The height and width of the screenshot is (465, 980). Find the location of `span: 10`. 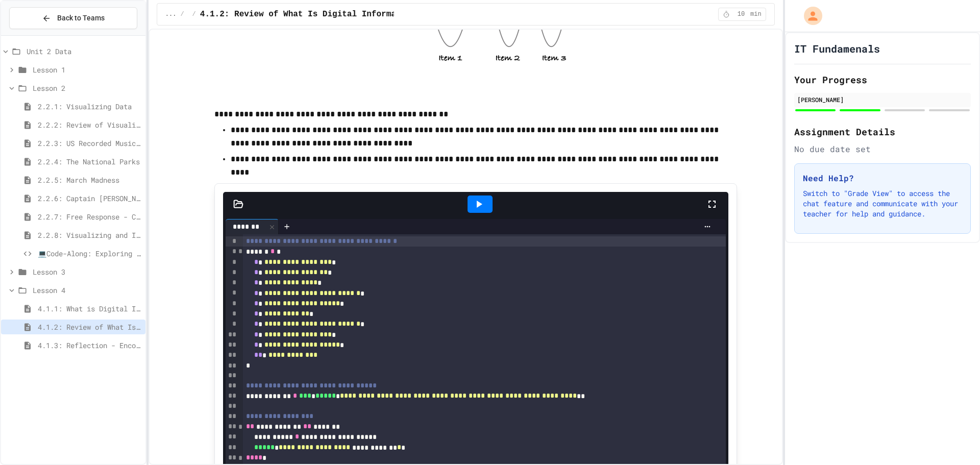

span: 10 is located at coordinates (741, 14).